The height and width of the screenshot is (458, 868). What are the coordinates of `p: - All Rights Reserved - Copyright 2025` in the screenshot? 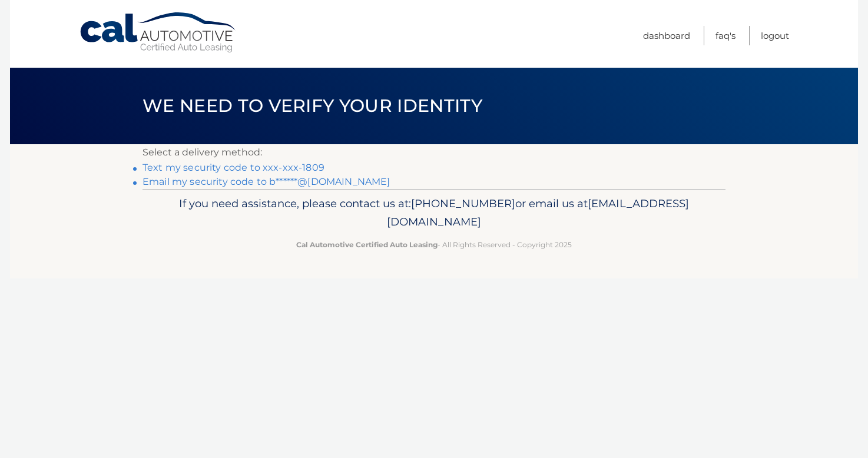 It's located at (434, 244).